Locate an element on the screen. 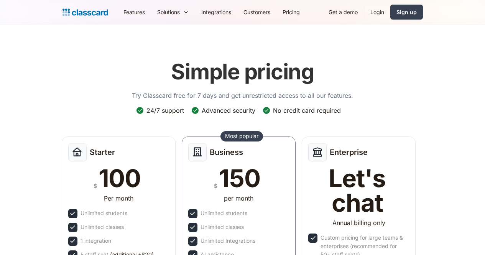 This screenshot has width=485, height=255. a: Pricing is located at coordinates (291, 12).